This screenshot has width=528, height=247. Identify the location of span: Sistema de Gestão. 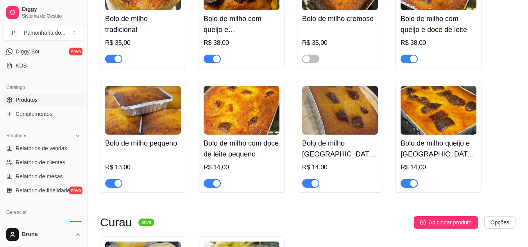
(51, 16).